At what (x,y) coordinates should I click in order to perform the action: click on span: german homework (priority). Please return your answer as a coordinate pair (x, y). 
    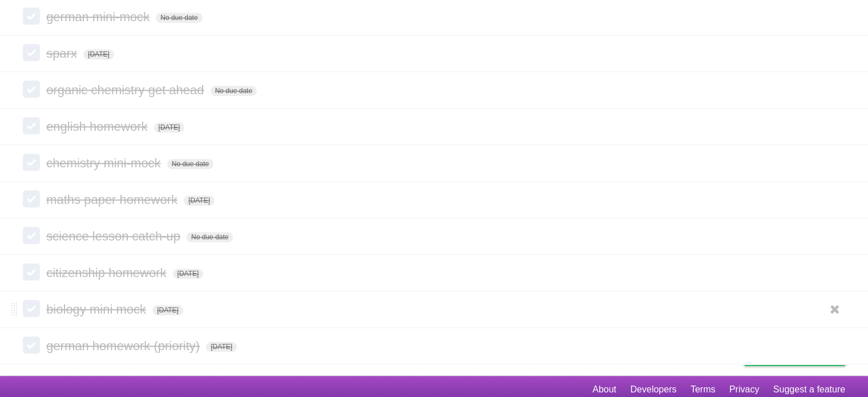
    Looking at the image, I should click on (124, 345).